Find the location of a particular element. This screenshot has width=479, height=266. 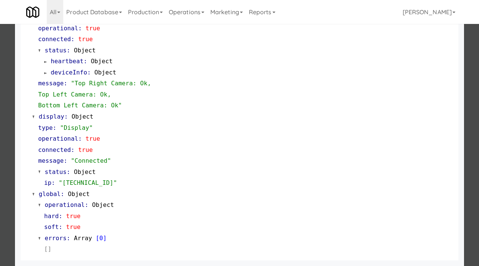

span: ip is located at coordinates (48, 183).